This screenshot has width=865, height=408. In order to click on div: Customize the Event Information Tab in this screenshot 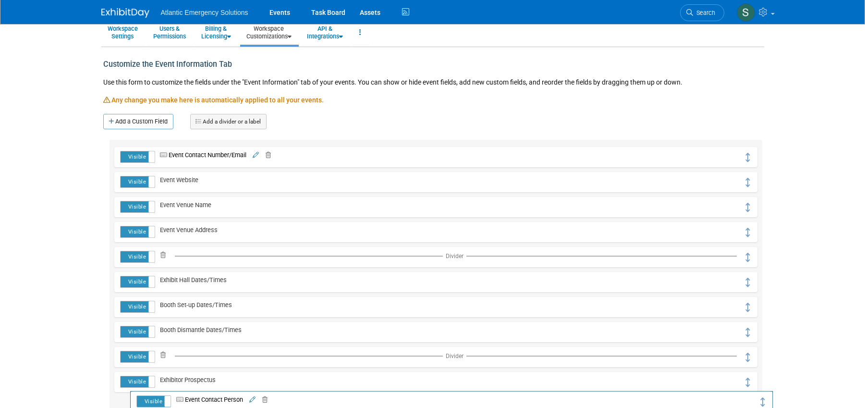, I will do `click(236, 64)`.